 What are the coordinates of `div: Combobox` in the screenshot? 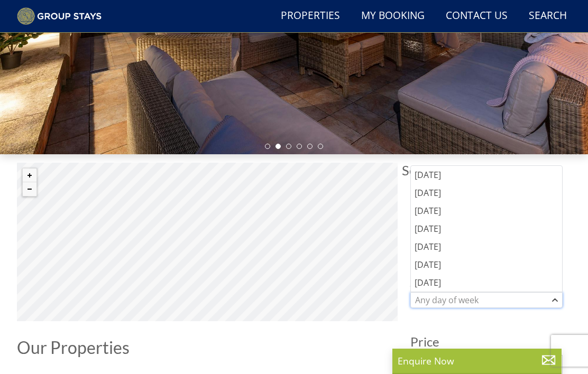 It's located at (486, 300).